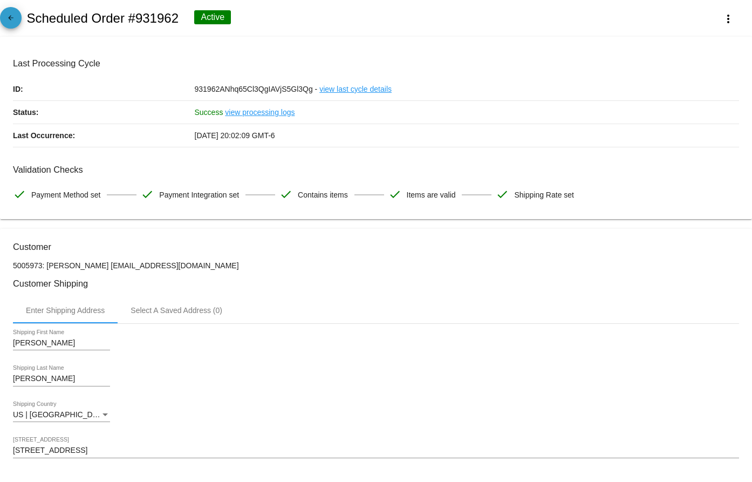  What do you see at coordinates (61, 379) in the screenshot?
I see `input: Shipping Last Name` at bounding box center [61, 379].